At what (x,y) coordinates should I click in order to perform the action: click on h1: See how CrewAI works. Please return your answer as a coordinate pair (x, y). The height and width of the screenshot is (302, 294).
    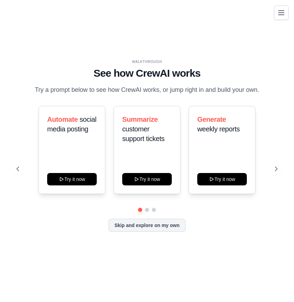
    Looking at the image, I should click on (147, 73).